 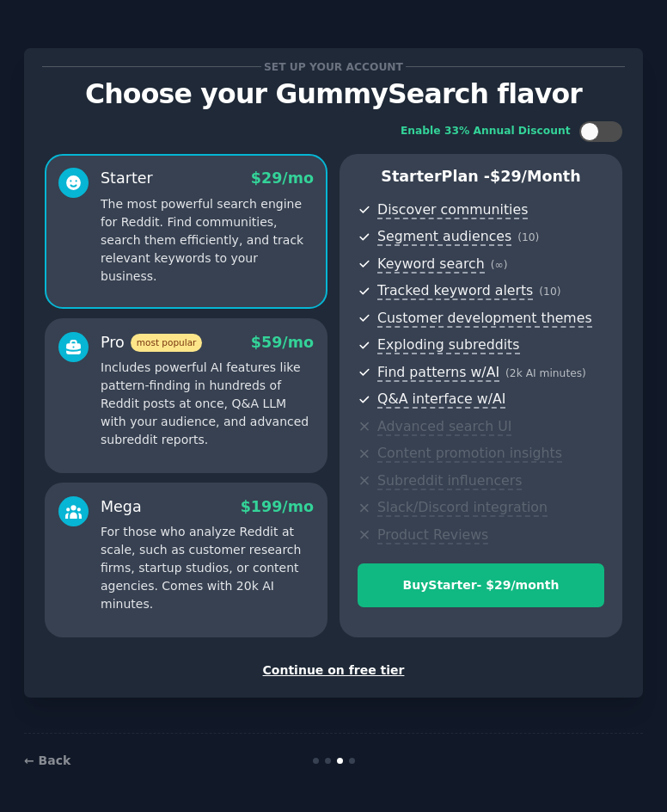 What do you see at coordinates (480, 585) in the screenshot?
I see `button: BuyStarter- $29/month` at bounding box center [480, 585].